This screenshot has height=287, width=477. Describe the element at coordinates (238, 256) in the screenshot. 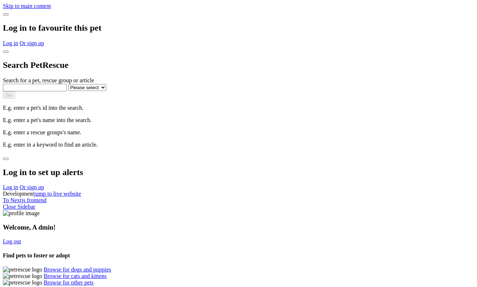

I see `h4: Find pets to foster or adopt` at that location.